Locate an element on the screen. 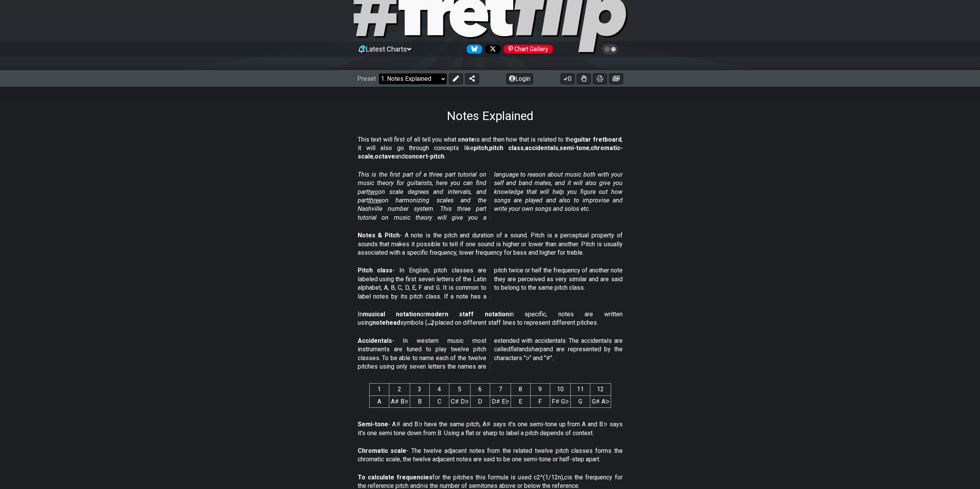 This screenshot has height=489, width=980. p: - In western music most instruments are tuned to play twelve pitch classes. To be able to name ea... is located at coordinates (490, 354).